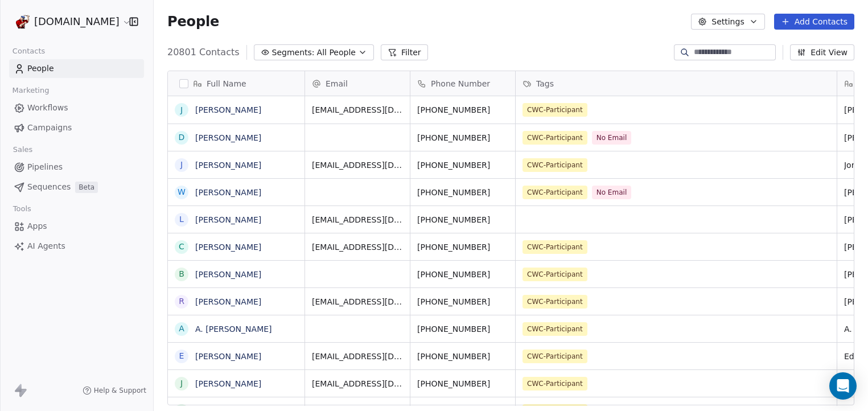 The width and height of the screenshot is (868, 411). What do you see at coordinates (728, 22) in the screenshot?
I see `button: Settings` at bounding box center [728, 22].